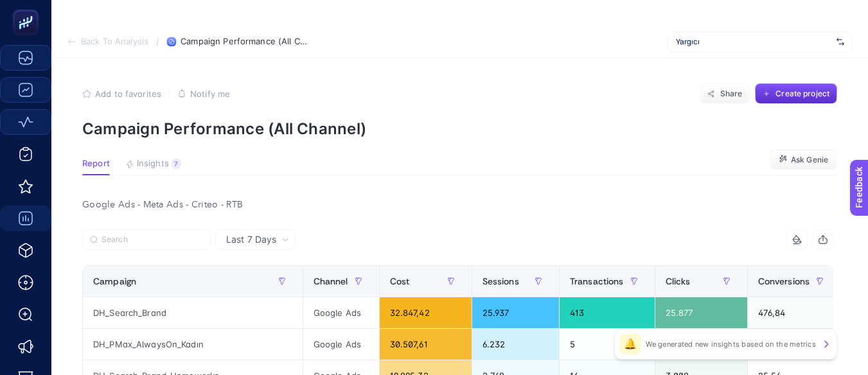 This screenshot has height=375, width=868. Describe the element at coordinates (176, 164) in the screenshot. I see `div: 7` at that location.